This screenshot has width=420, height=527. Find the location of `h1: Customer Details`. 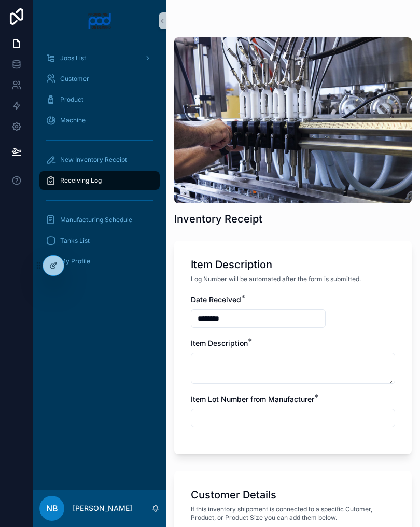

h1: Customer Details is located at coordinates (234, 494).